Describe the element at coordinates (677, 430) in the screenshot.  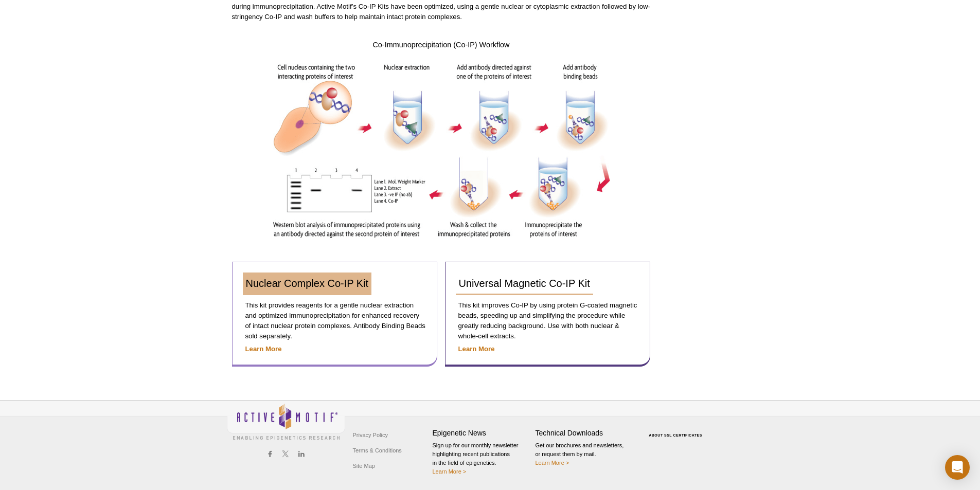
I see `table: Click to Verify - This site chose Symantec SSL for secure e-commerce and confidential communicati...` at that location.